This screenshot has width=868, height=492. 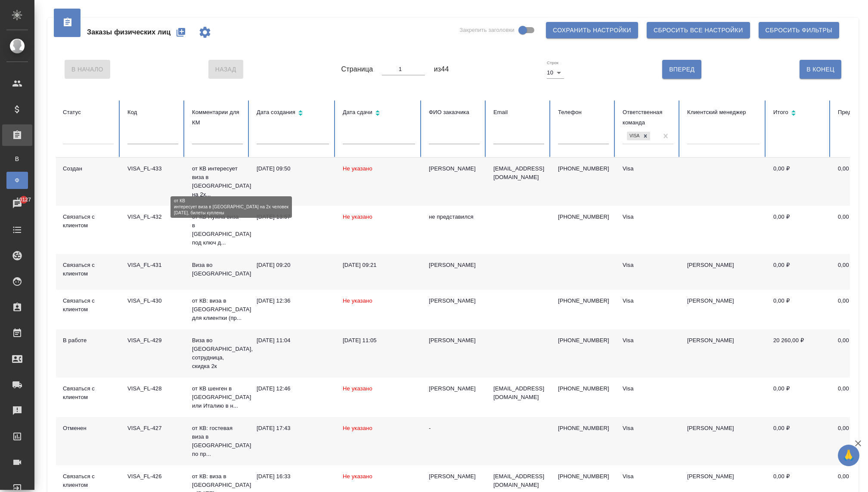 I want to click on div: Статус, so click(x=89, y=113).